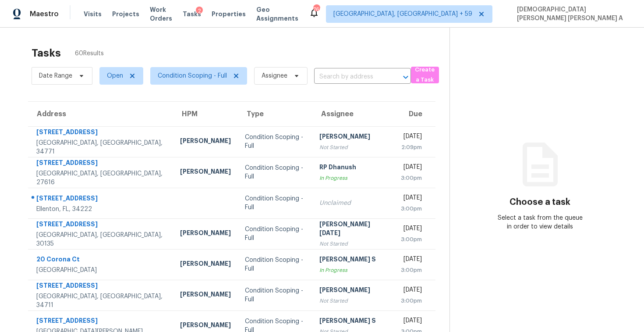 This screenshot has height=332, width=644. I want to click on div: 760, so click(316, 10).